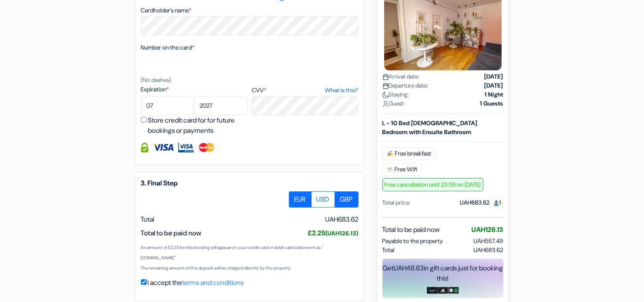 The width and height of the screenshot is (644, 302). I want to click on label: Store credit card for for future bookings or payments, so click(199, 125).